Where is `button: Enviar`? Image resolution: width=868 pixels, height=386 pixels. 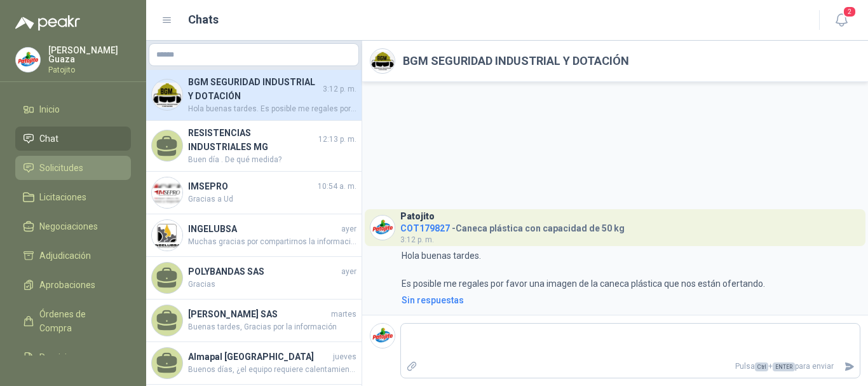 button: Enviar is located at coordinates (850, 366).